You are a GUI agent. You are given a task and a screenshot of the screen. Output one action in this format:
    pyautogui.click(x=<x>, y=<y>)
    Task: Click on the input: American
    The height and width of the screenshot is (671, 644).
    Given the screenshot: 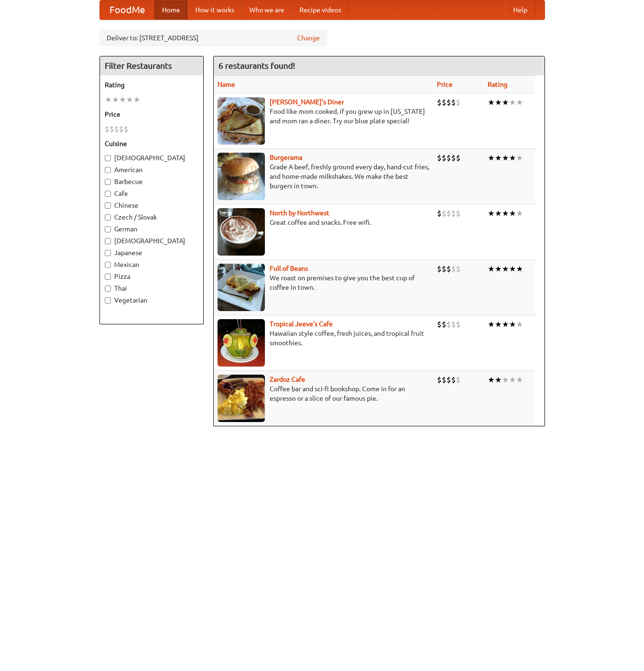 What is the action you would take?
    pyautogui.click(x=107, y=169)
    